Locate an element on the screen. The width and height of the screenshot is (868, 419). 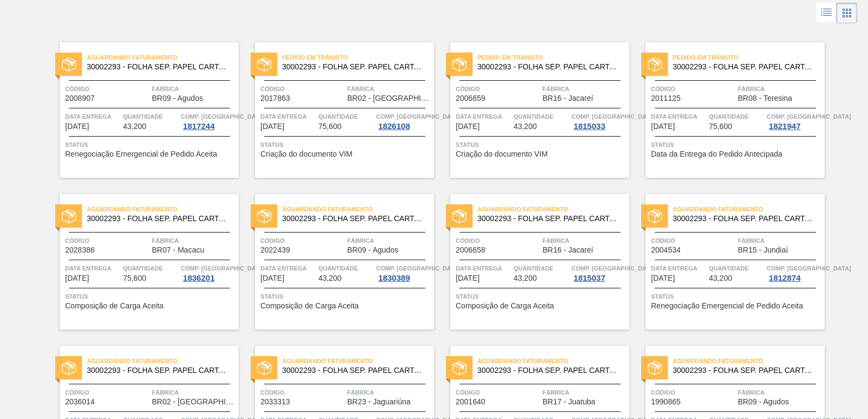
a: statusAguardando Faturamento30002293 - FOLHA SEP. PAPEL CARTAO 1200x1000M 350gCódigo2028386Fábric... is located at coordinates (141, 262).